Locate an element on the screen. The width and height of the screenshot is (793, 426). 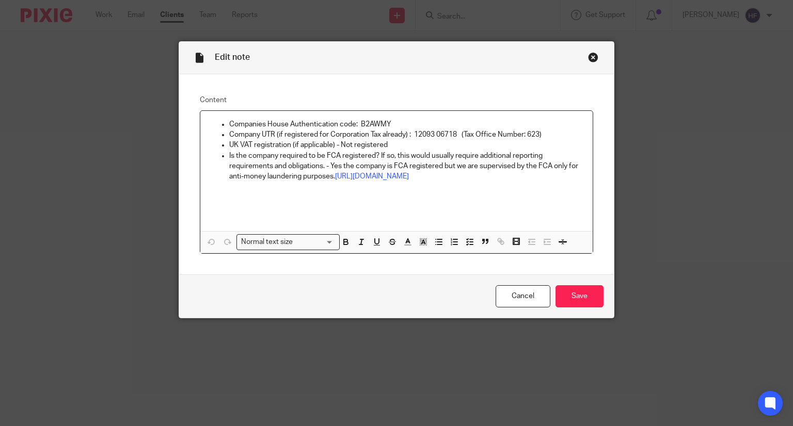
div: Close this dialog window is located at coordinates (593, 57).